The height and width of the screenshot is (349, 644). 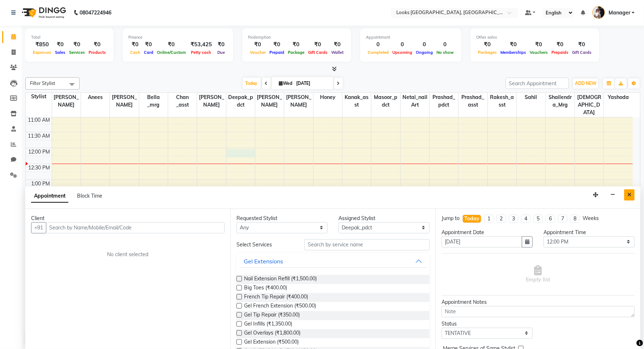 I want to click on span: Memberships, so click(x=513, y=53).